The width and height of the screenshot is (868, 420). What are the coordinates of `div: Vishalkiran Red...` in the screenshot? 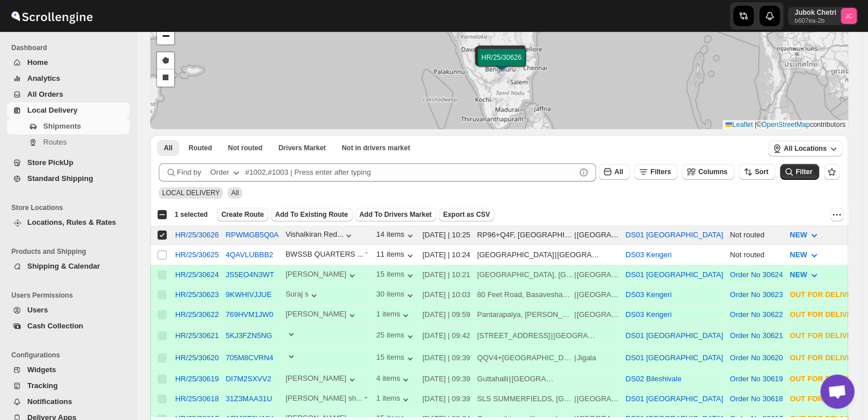 It's located at (314, 234).